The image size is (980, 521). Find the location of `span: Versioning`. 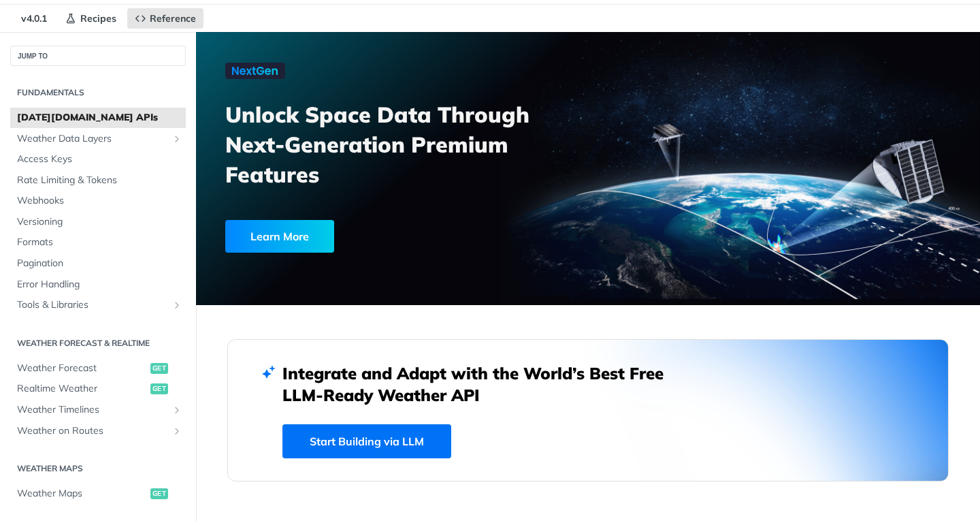

span: Versioning is located at coordinates (100, 222).